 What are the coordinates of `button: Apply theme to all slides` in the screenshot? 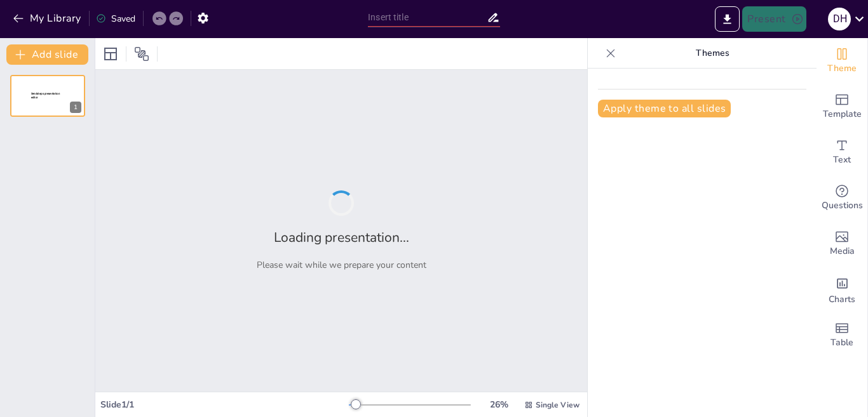 It's located at (664, 108).